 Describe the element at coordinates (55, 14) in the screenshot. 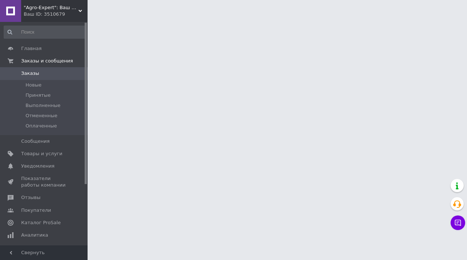

I see `div: Ваш ID: 3510679` at that location.